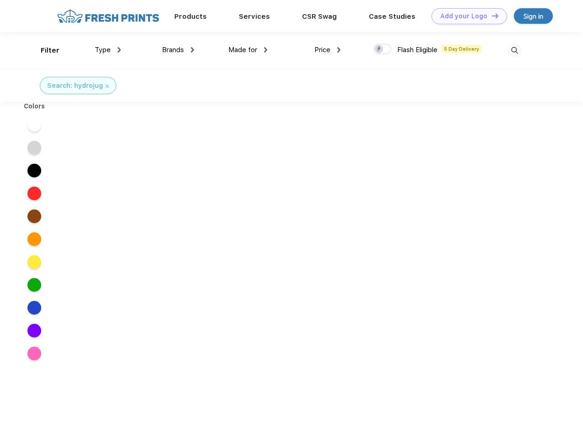  Describe the element at coordinates (190, 16) in the screenshot. I see `a: Products` at that location.